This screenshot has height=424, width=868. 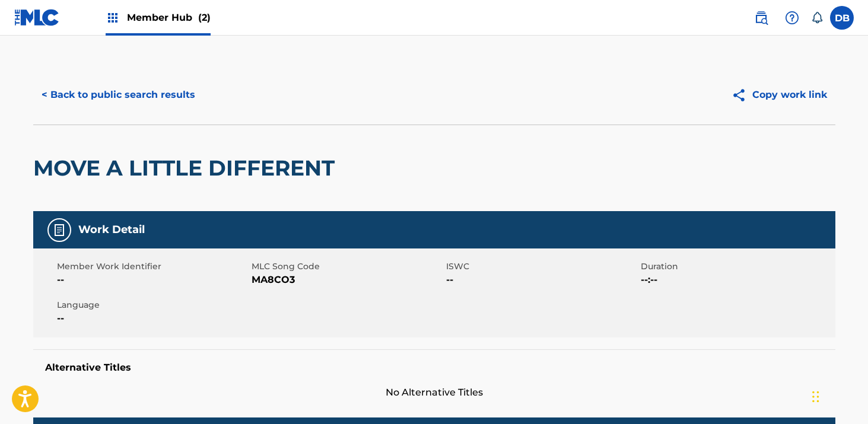 What do you see at coordinates (169, 17) in the screenshot?
I see `span: Member Hub` at bounding box center [169, 17].